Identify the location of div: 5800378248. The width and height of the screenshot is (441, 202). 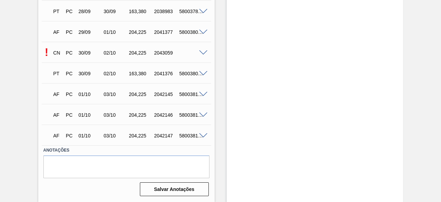
(191, 11).